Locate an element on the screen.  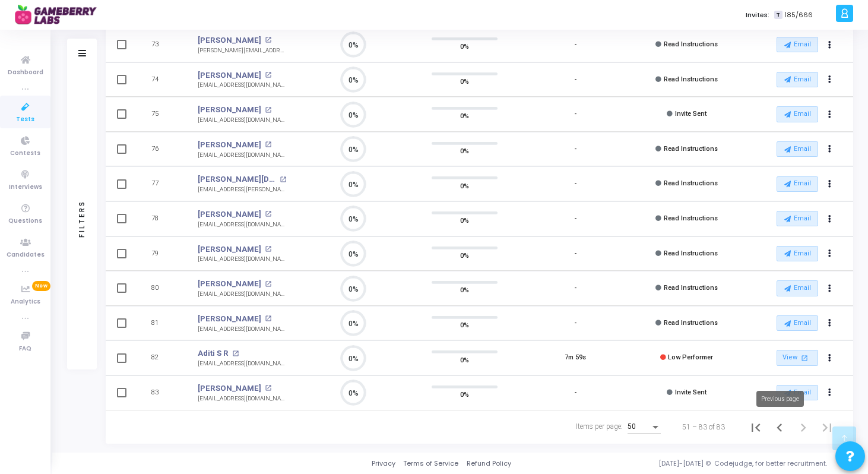
span: Interviews is located at coordinates (25, 187).